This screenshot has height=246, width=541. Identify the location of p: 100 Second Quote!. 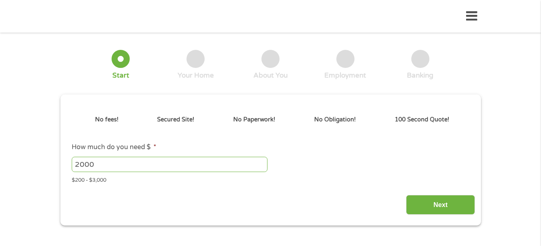
(421, 120).